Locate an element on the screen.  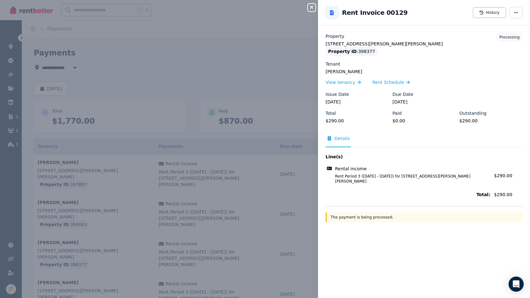
span: Property ID is located at coordinates (342, 51).